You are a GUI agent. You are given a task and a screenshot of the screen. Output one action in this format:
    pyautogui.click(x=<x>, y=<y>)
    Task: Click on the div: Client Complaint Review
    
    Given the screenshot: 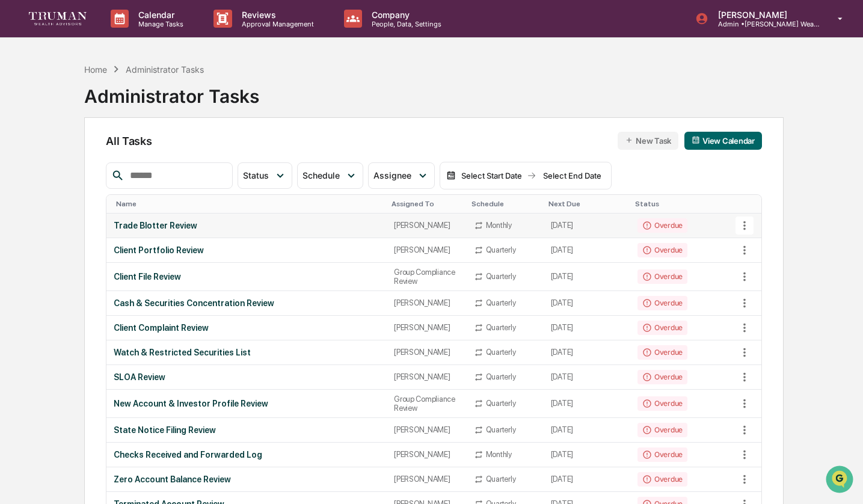 What is the action you would take?
    pyautogui.click(x=247, y=328)
    